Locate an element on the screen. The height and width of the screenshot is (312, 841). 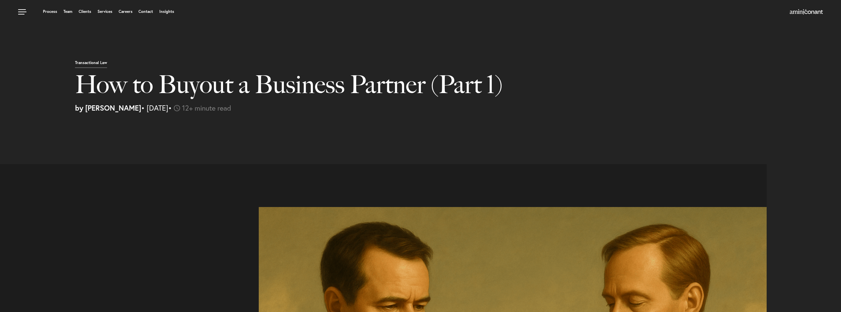
a: Careers is located at coordinates (126, 12).